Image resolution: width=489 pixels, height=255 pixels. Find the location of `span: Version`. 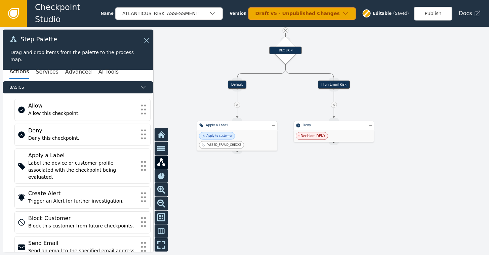

span: Version is located at coordinates (238, 13).